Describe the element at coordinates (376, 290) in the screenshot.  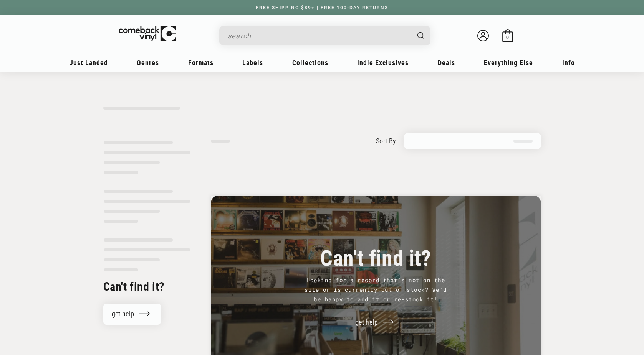
I see `p: Looking for a record that's not on the site or is currently out of stock? We'd be happy to add it...` at that location.